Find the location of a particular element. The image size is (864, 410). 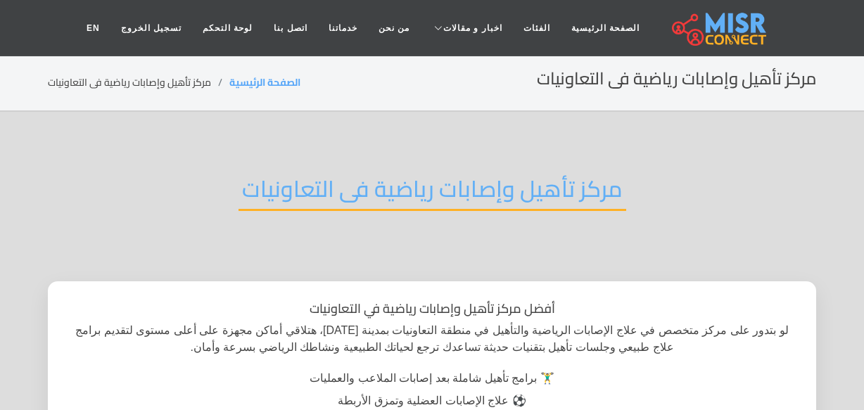

a: EN is located at coordinates (93, 28).